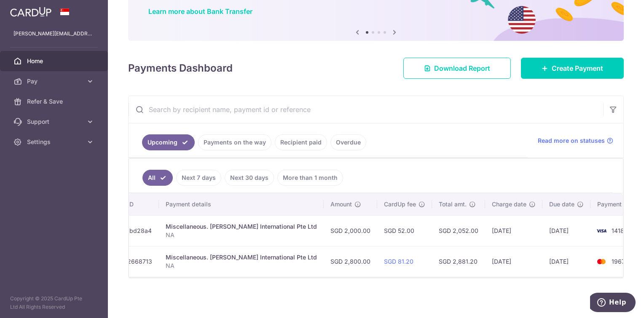 The width and height of the screenshot is (644, 318). Describe the element at coordinates (350, 261) in the screenshot. I see `td: SGD 2,800.00` at that location.